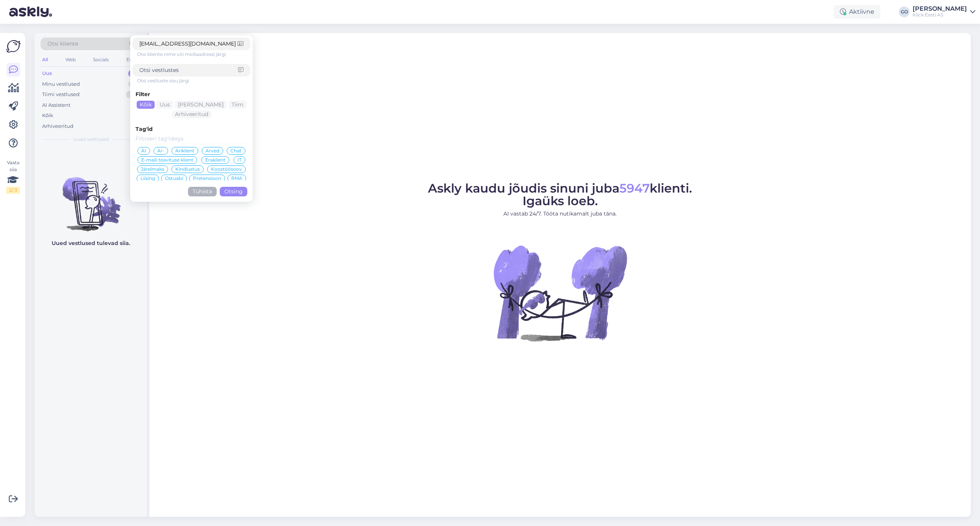  Describe the element at coordinates (188, 44) in the screenshot. I see `input: Otsi kliente` at that location.